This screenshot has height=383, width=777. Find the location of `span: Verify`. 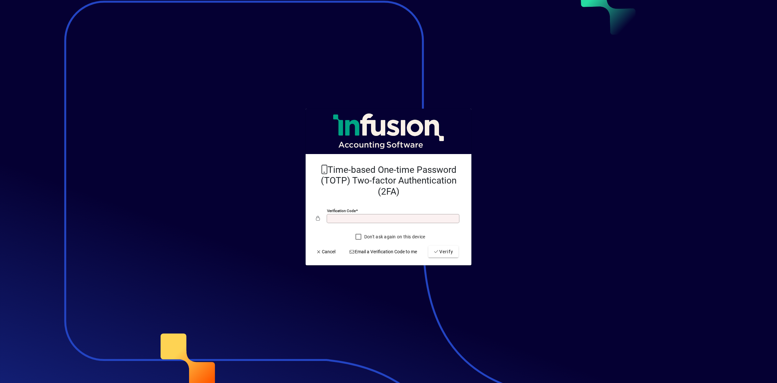

span: Verify is located at coordinates (443, 251).